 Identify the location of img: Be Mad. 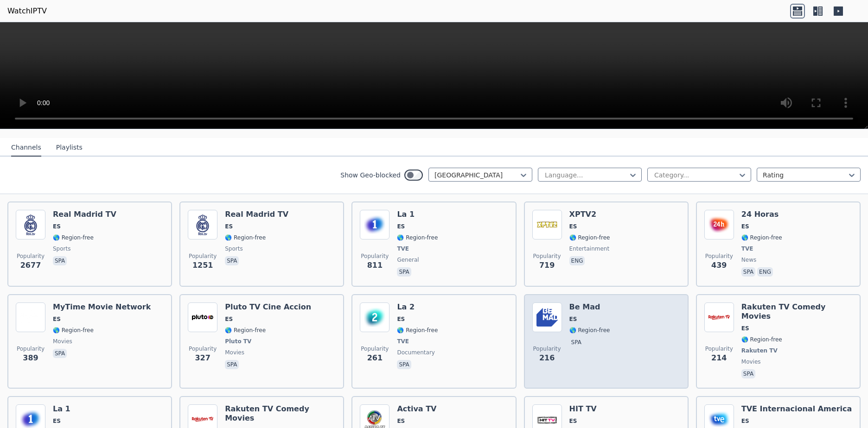
(547, 318).